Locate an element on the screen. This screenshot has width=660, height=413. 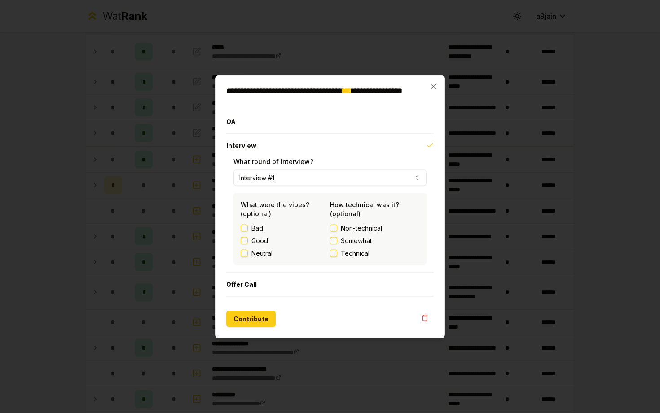
button: OA is located at coordinates (330, 121).